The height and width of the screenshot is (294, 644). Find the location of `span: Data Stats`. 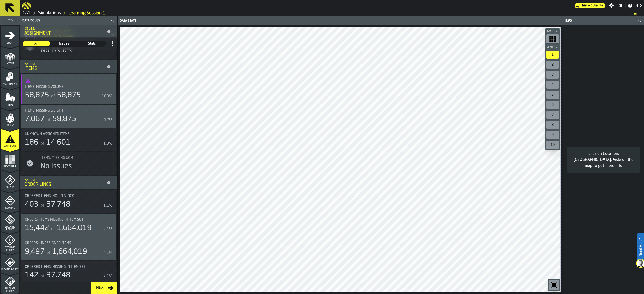

span: Data Stats is located at coordinates (10, 146).